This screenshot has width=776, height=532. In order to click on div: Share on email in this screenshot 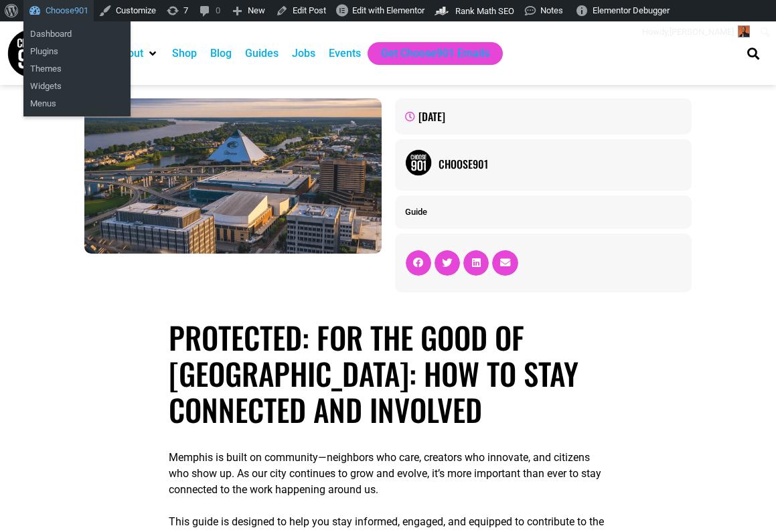, I will do `click(504, 263)`.